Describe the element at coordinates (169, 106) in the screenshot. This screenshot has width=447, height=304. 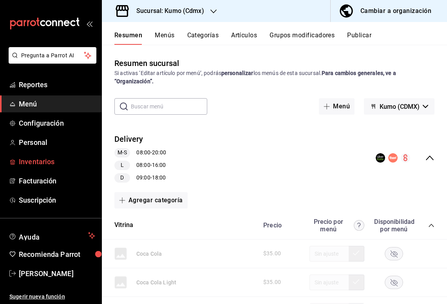
I see `input: Buscar menú` at that location.